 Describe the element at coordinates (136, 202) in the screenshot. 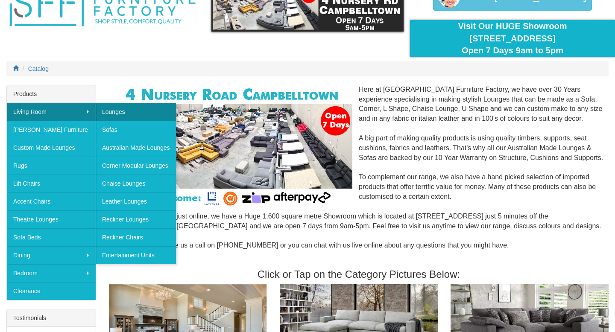

I see `a: Leather Lounges` at that location.